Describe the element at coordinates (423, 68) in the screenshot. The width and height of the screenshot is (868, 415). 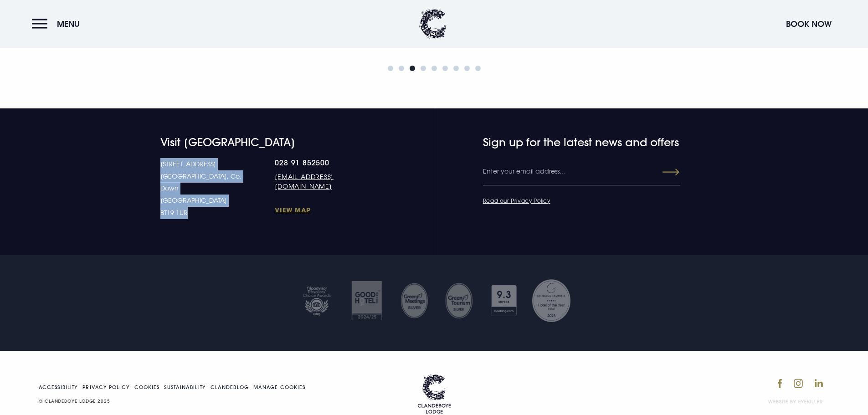
I see `span: Go to slide 4` at that location.